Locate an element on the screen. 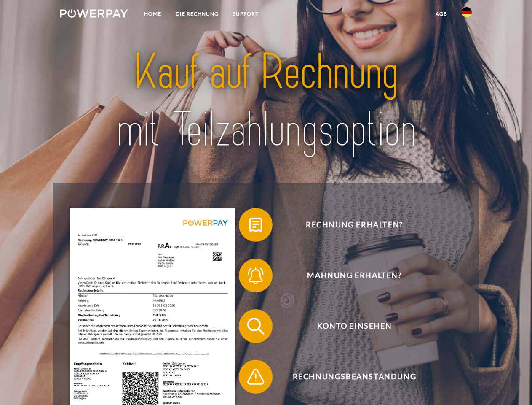 The image size is (532, 405). button: Mahnung erhalten? is located at coordinates (348, 275).